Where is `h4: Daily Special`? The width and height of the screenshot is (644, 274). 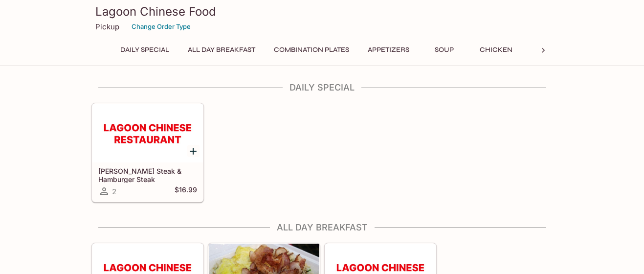 h4: Daily Special is located at coordinates (322, 88).